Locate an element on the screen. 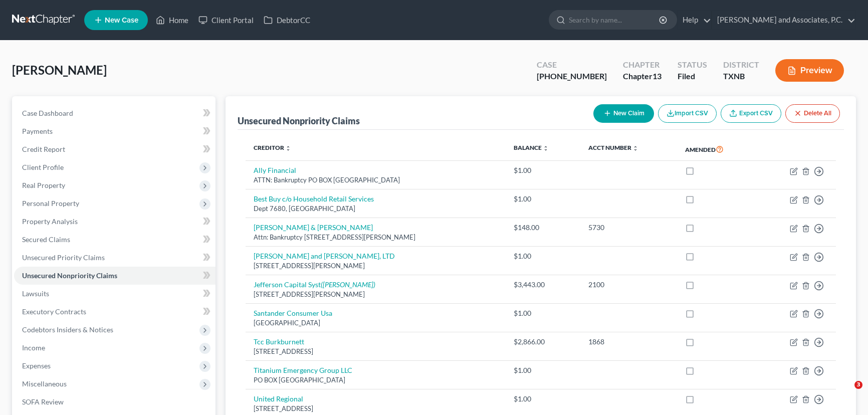  a: Export CSV is located at coordinates (750, 113).